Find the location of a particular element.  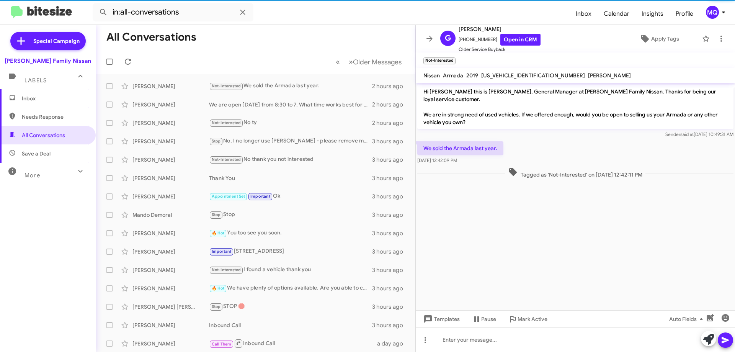

span: Profile is located at coordinates (684, 14).